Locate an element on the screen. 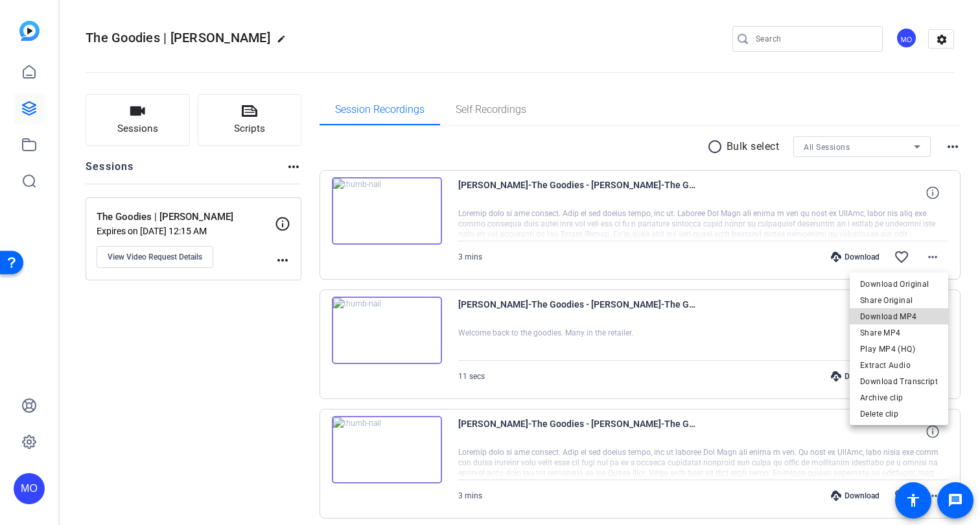 This screenshot has width=980, height=525. span: Download MP4 is located at coordinates (899, 317).